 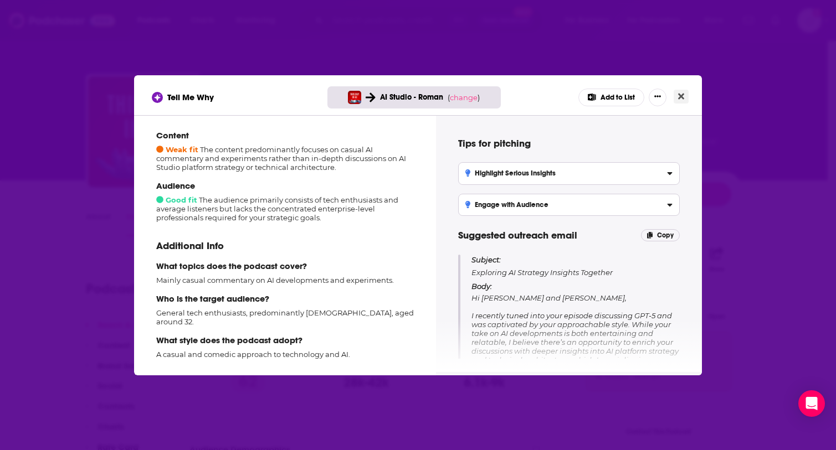 I want to click on div: The content predominantly focuses on casual AI commentary and experiments rather than in-depth di..., so click(x=285, y=151).